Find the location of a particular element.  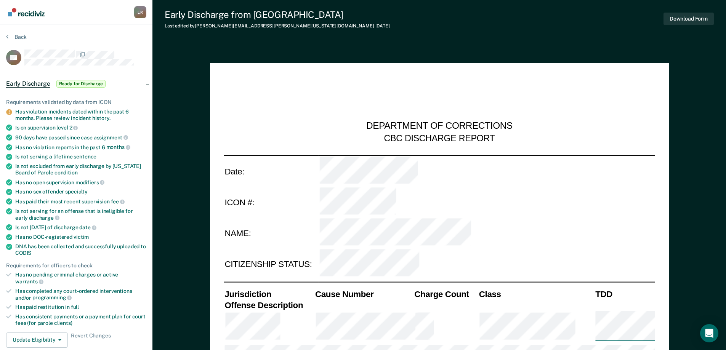

span: assignment is located at coordinates (111, 138).